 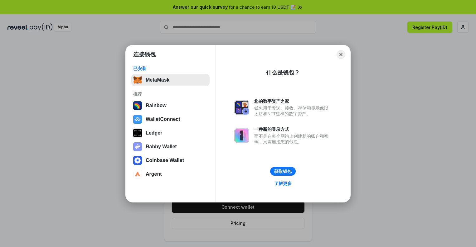 I want to click on div: 而不是在每个网站上创建新的账户和密码，只需连接您的钱包。, so click(x=293, y=139).